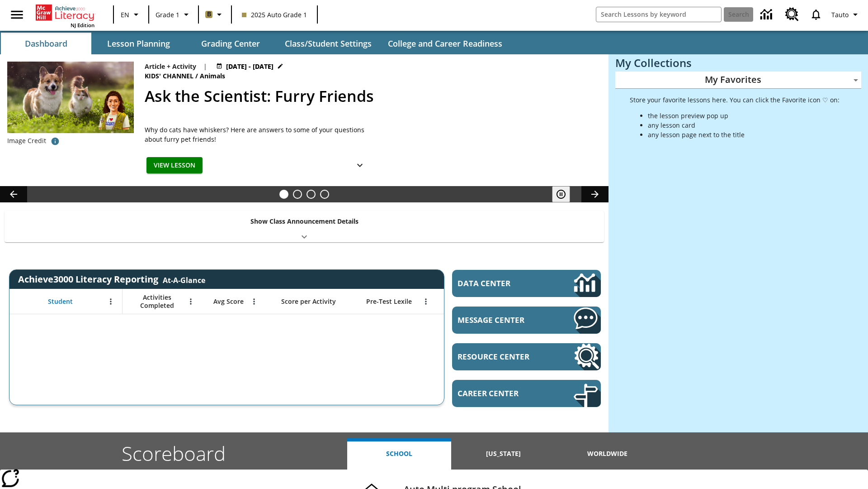 The height and width of the screenshot is (489, 868). What do you see at coordinates (125, 14) in the screenshot?
I see `span: EN` at bounding box center [125, 14].